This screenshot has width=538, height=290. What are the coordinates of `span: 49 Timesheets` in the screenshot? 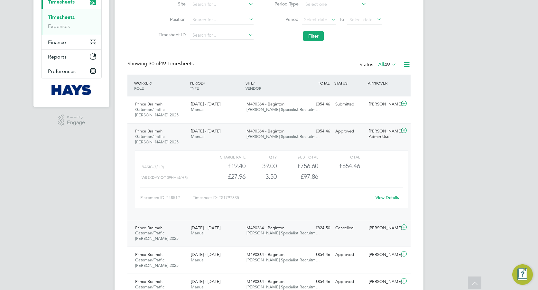 It's located at (171, 64).